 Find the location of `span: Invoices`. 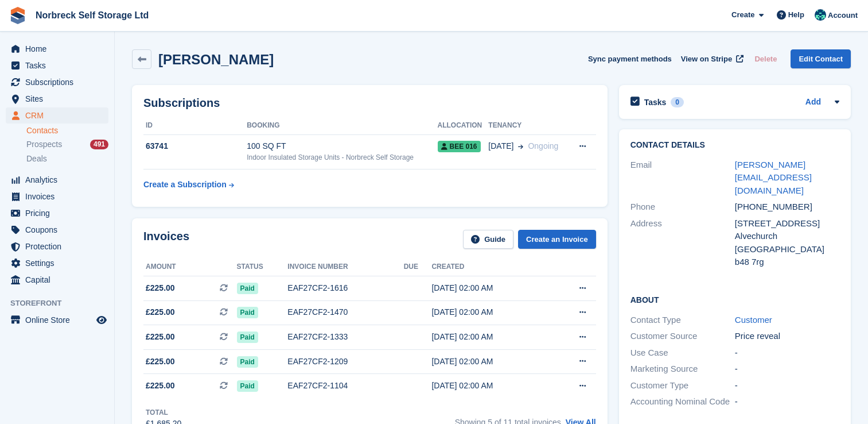

span: Invoices is located at coordinates (60, 196).